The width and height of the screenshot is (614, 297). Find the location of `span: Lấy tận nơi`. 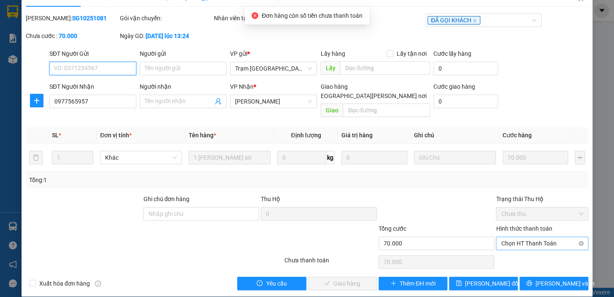

span: Lấy tận nơi is located at coordinates (412, 54).